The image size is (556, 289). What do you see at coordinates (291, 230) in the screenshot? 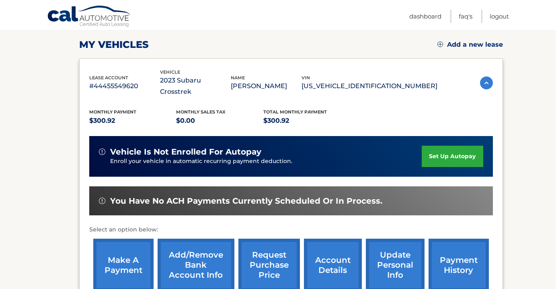
I see `p: Select an option below:` at bounding box center [291, 230].